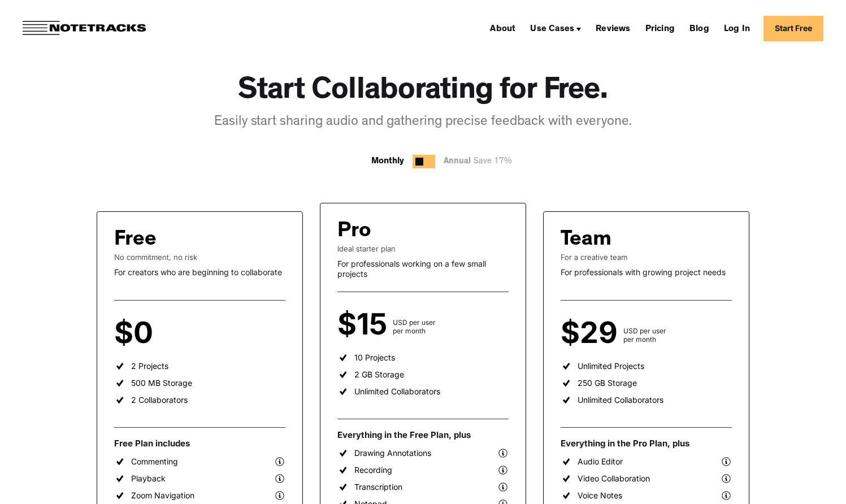  I want to click on div: For creators who are beginning to collaborate, so click(199, 272).